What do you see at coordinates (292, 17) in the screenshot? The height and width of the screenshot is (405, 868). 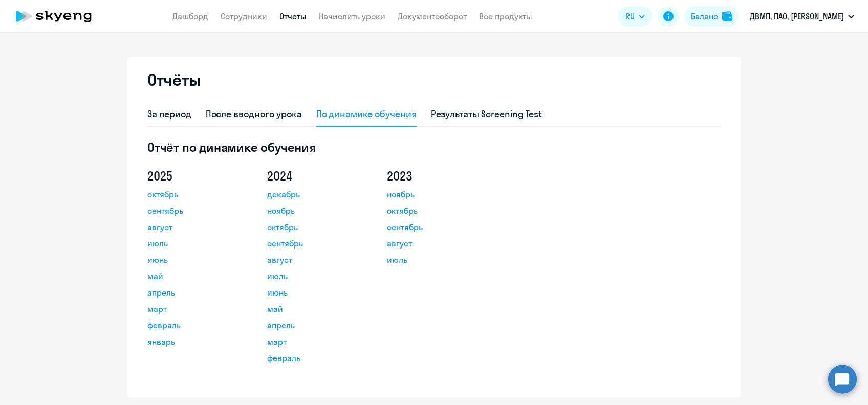 I see `a: Отчеты` at bounding box center [292, 17].